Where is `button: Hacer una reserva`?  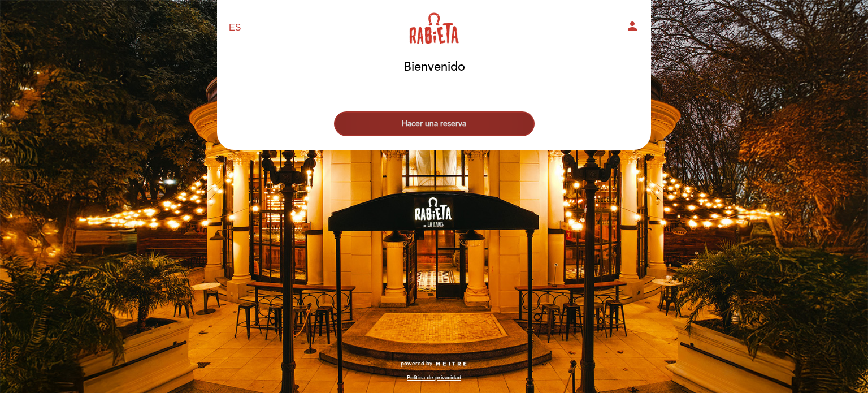 button: Hacer una reserva is located at coordinates (434, 124).